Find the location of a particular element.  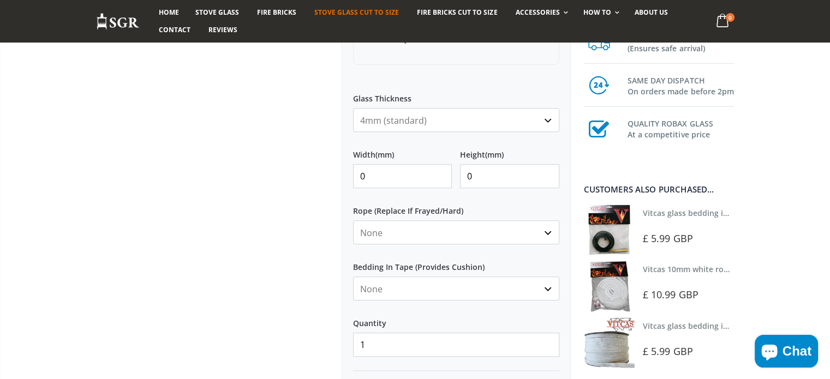

a: Contact is located at coordinates (175, 30).